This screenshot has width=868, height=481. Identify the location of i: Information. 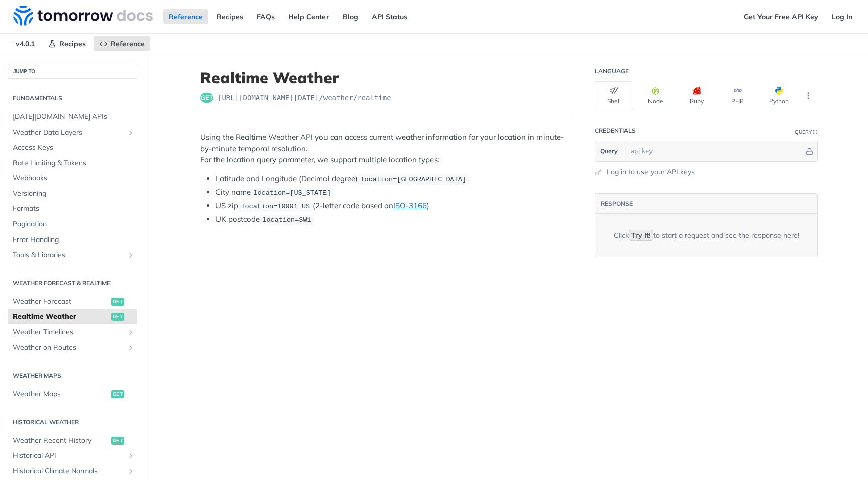
(815, 132).